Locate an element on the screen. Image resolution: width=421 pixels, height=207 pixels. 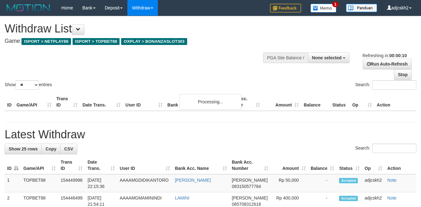
h1: Latest Withdraw is located at coordinates (211, 134).